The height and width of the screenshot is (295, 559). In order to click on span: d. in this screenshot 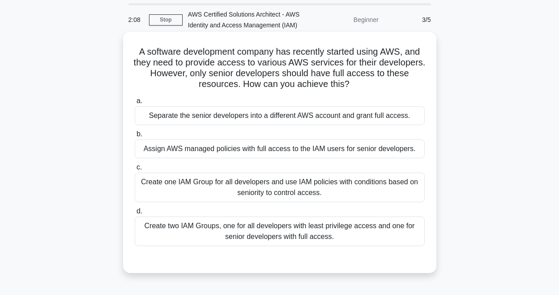, I will do `click(139, 210)`.